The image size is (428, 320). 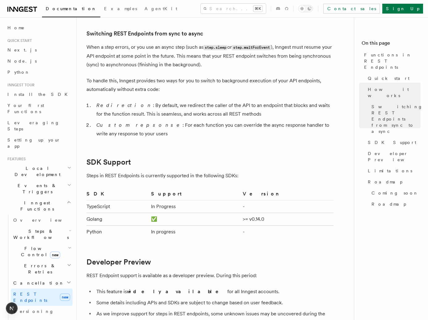 I want to click on a: SDK Support, so click(x=109, y=162).